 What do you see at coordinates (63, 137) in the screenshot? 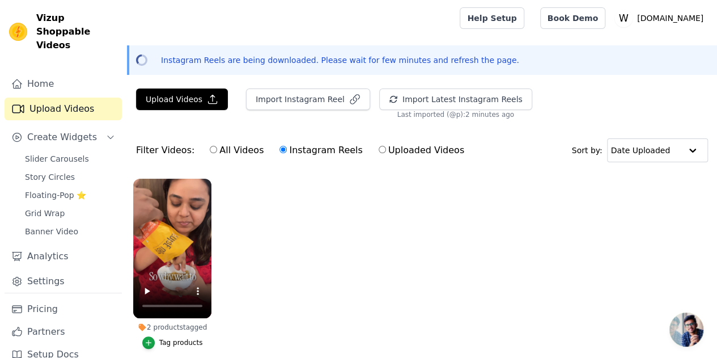
I see `button: Create Widgets` at bounding box center [63, 137].